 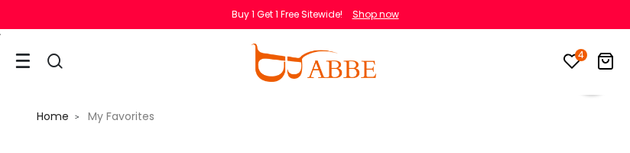 What do you see at coordinates (372, 14) in the screenshot?
I see `a: Shop now` at bounding box center [372, 14].